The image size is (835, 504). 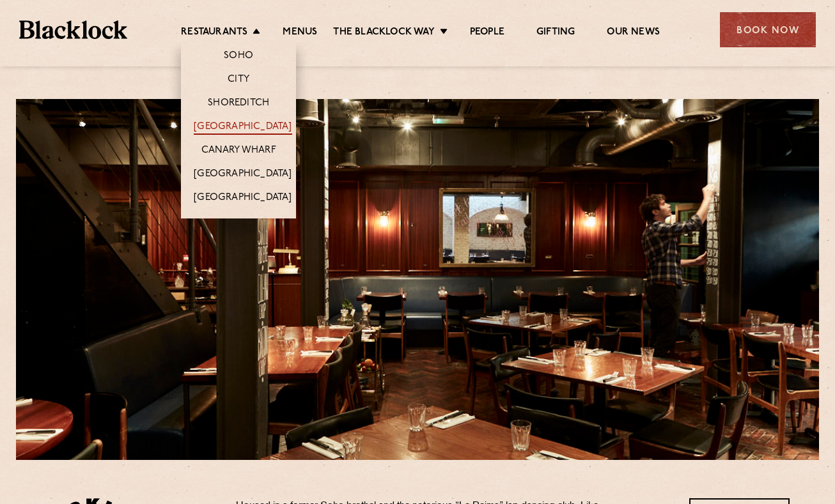 I want to click on a: Soho, so click(x=239, y=57).